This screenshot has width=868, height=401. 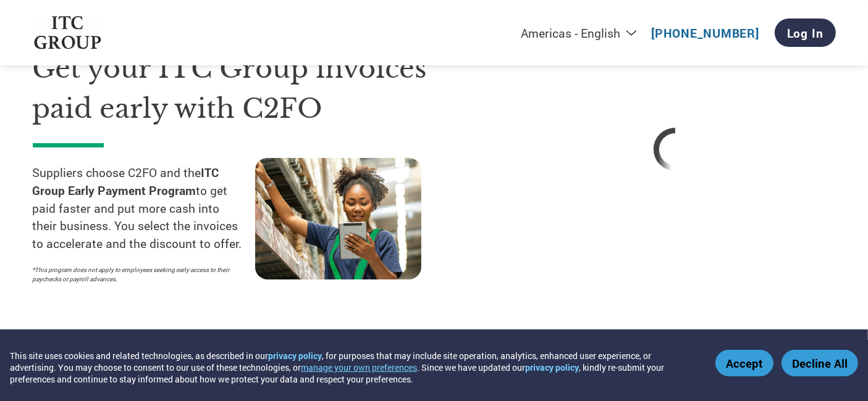 What do you see at coordinates (819, 363) in the screenshot?
I see `button: Decline All` at bounding box center [819, 363].